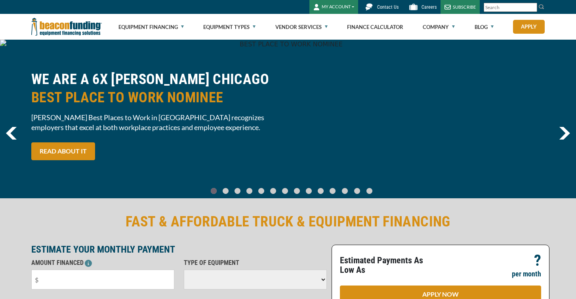 This screenshot has height=299, width=576. What do you see at coordinates (565, 133) in the screenshot?
I see `img: Right Navigator` at bounding box center [565, 133].